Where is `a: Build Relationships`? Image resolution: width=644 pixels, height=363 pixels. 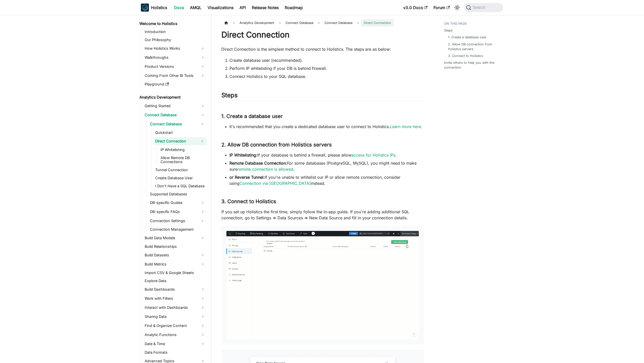 a: Build Relationships is located at coordinates (175, 246).